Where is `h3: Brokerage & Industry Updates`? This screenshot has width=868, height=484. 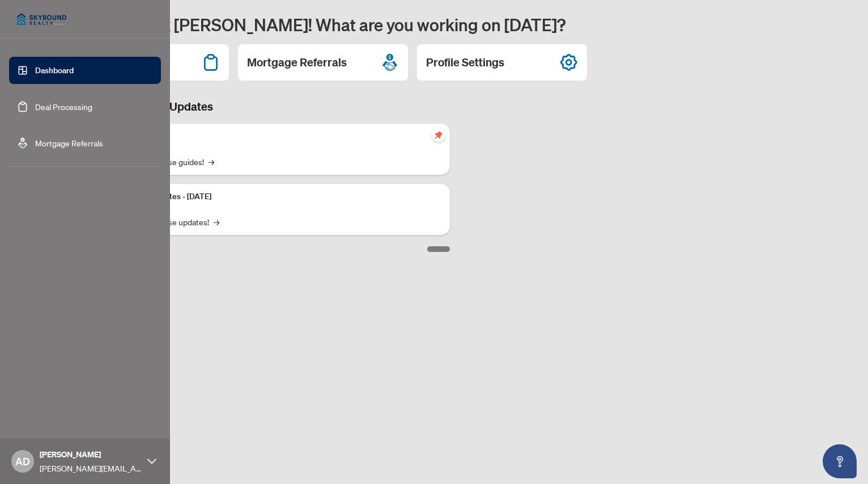 h3: Brokerage & Industry Updates is located at coordinates (255, 107).